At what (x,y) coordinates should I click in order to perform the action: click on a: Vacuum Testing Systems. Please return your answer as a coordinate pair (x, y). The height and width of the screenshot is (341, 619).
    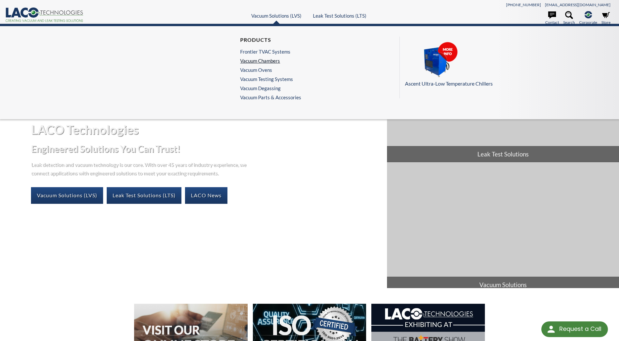
    Looking at the image, I should click on (269, 79).